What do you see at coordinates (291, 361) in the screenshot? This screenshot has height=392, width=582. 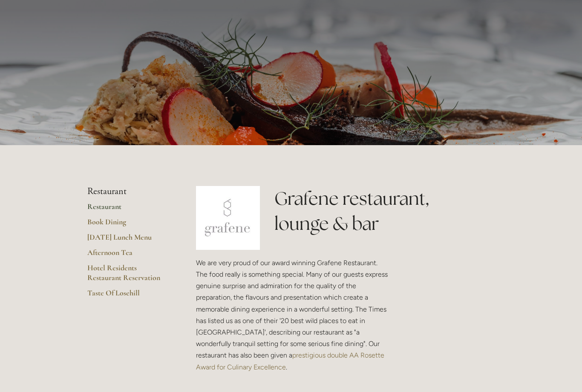 I see `a: prestigious double AA Rosette Award for Culinary Excellence` at bounding box center [291, 361].